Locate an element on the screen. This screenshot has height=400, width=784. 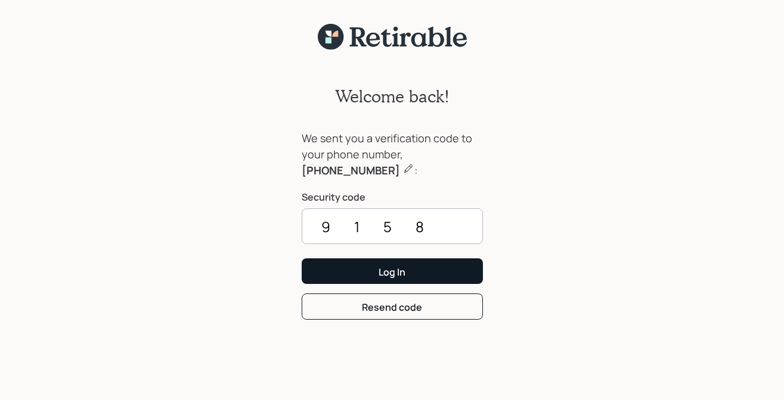
label: Security code is located at coordinates (392, 197).